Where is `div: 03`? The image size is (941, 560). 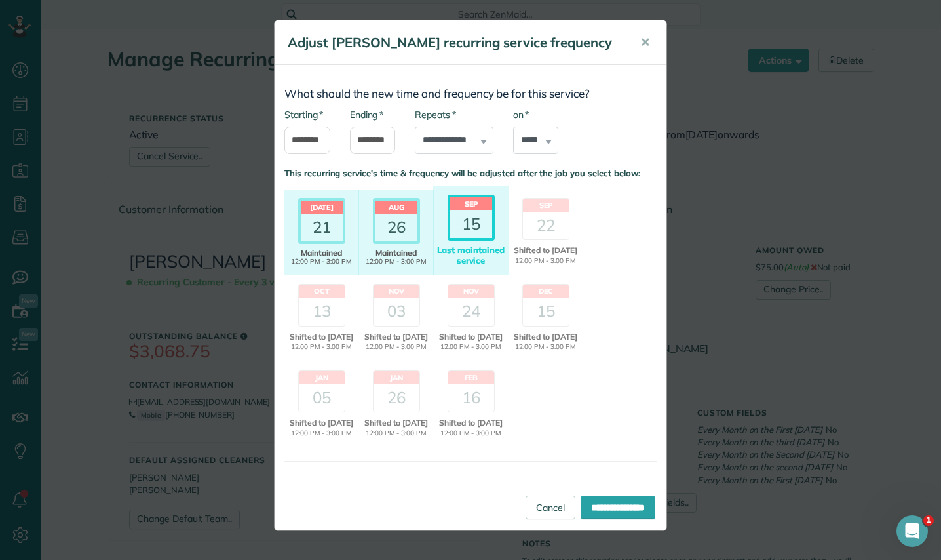 div: 03 is located at coordinates (396, 312).